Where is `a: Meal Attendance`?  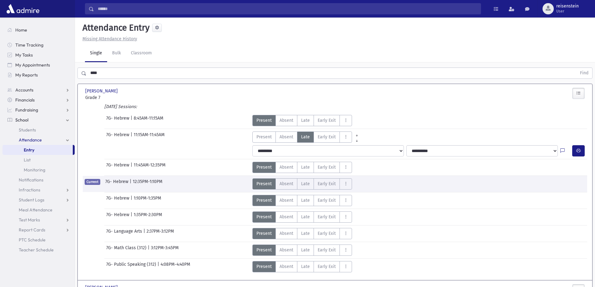
a: Meal Attendance is located at coordinates (38, 210).